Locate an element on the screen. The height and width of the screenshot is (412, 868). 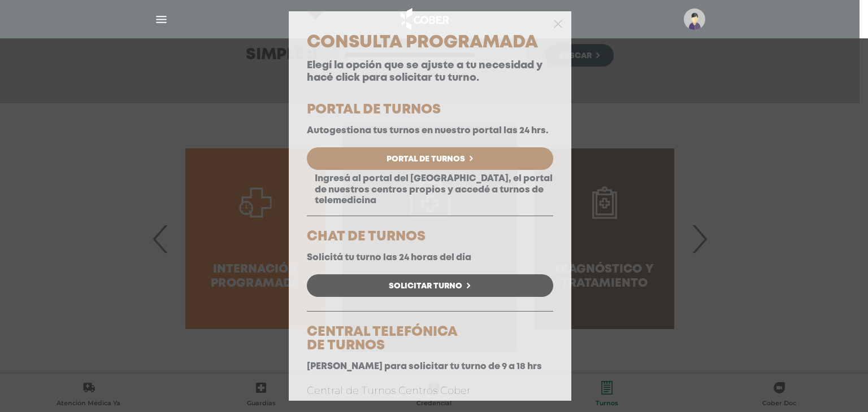
a: Portal de Turnos is located at coordinates (430, 159).